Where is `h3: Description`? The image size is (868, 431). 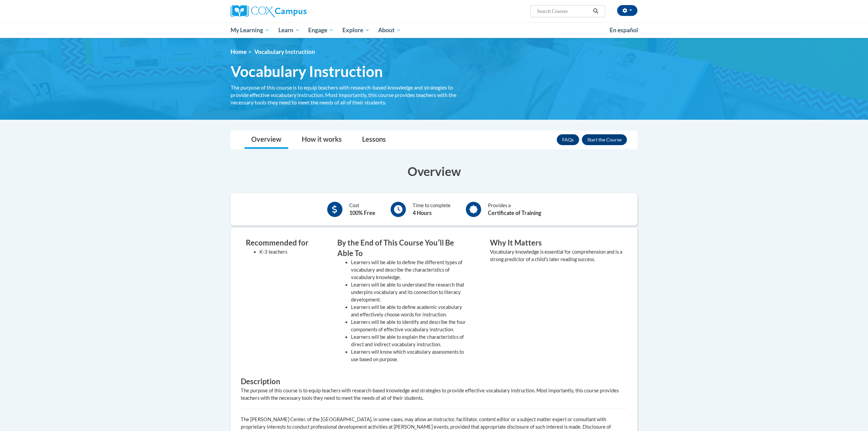
h3: Description is located at coordinates (434, 381).